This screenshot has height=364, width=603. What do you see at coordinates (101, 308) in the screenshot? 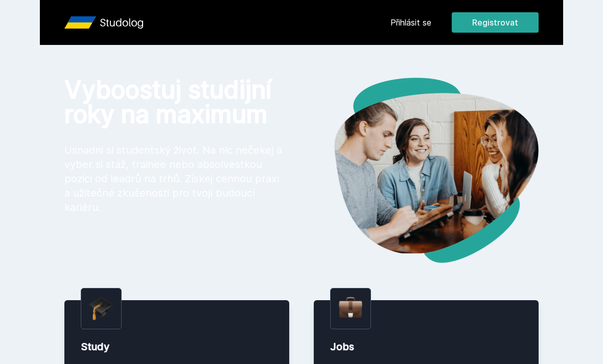
I see `img: graduation-cap.png` at bounding box center [101, 308].